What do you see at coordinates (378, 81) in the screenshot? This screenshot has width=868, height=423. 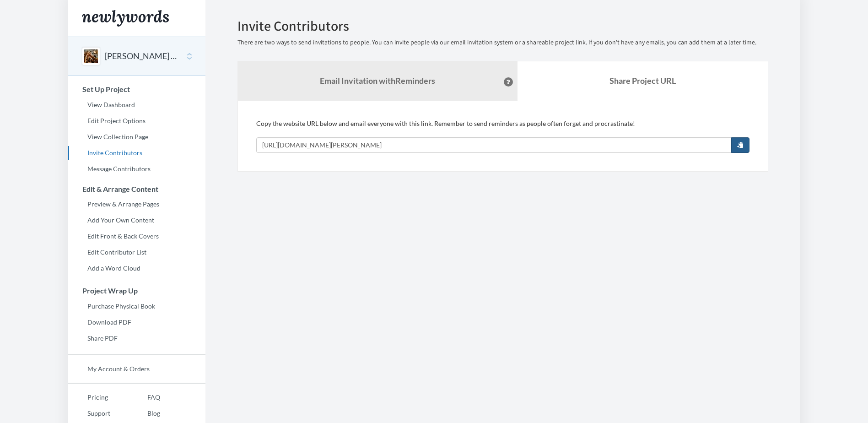 I see `strong: Email Invitation with Reminders` at bounding box center [378, 81].